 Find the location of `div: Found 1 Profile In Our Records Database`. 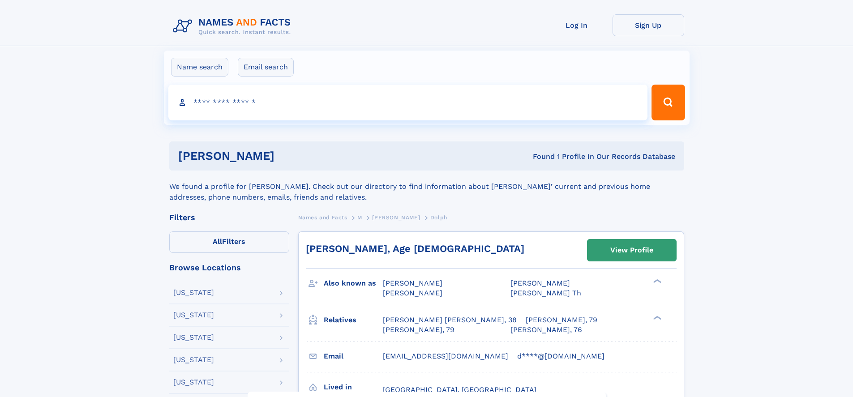

div: Found 1 Profile In Our Records Database is located at coordinates (539, 157).